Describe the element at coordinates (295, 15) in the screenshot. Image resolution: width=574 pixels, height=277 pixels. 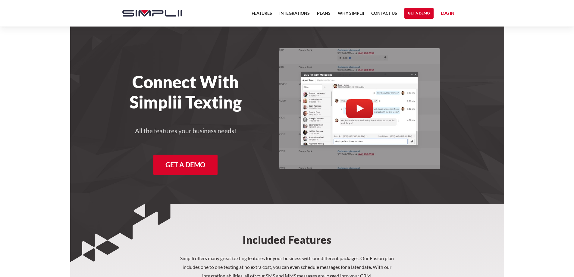
I see `a: Integrations` at that location.